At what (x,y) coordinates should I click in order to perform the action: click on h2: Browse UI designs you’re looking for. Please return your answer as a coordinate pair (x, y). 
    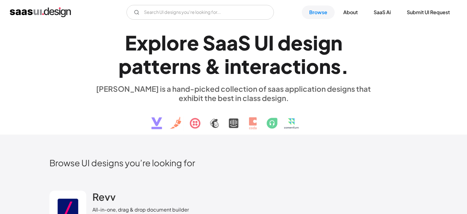
    Looking at the image, I should click on (234, 162).